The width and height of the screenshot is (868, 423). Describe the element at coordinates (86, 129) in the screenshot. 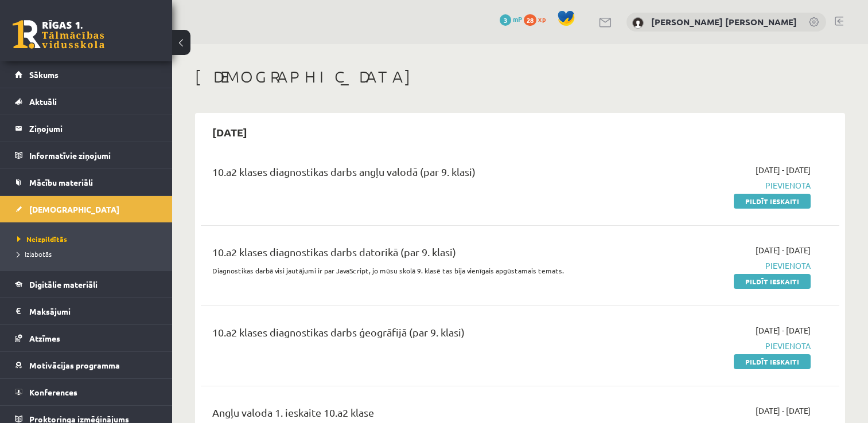

I see `a: Ziņojumi` at that location.